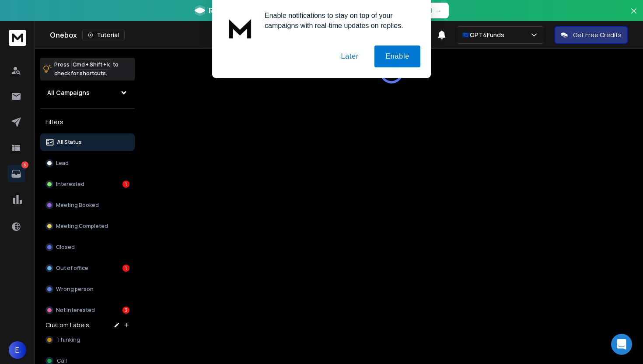 This screenshot has width=643, height=364. What do you see at coordinates (88, 142) in the screenshot?
I see `button: All Status` at bounding box center [88, 142].